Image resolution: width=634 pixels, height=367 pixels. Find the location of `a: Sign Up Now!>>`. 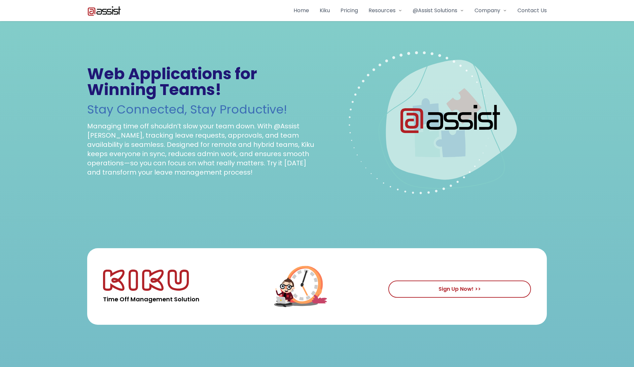

a: Sign Up Now!>> is located at coordinates (460, 289).